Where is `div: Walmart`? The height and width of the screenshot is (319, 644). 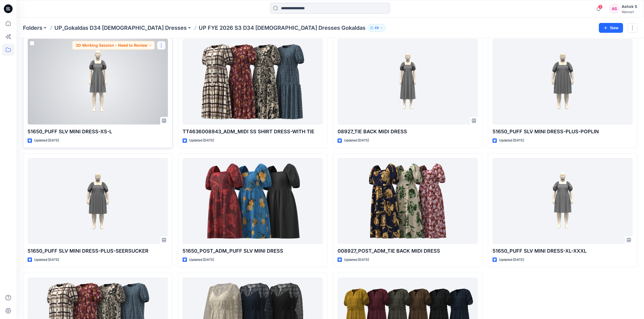
div: Walmart is located at coordinates (629, 11).